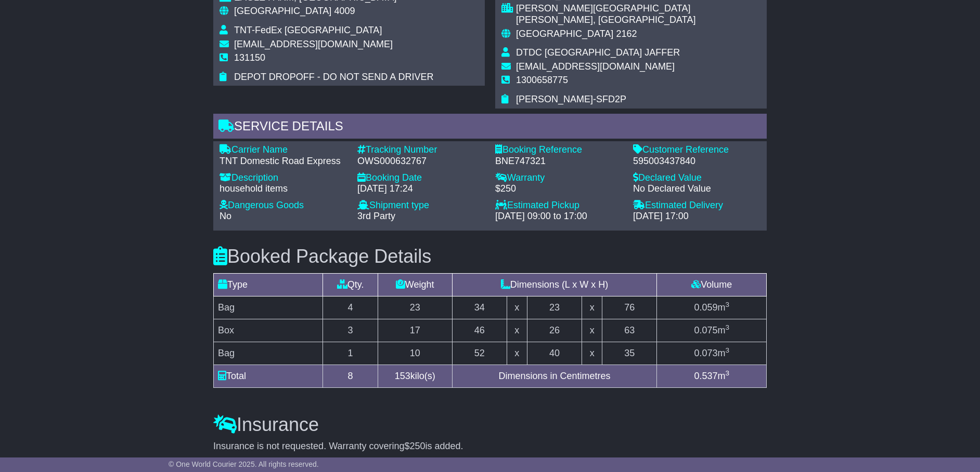 Image resolution: width=980 pixels, height=472 pixels. I want to click on div: TNT Domestic Road Express, so click(283, 162).